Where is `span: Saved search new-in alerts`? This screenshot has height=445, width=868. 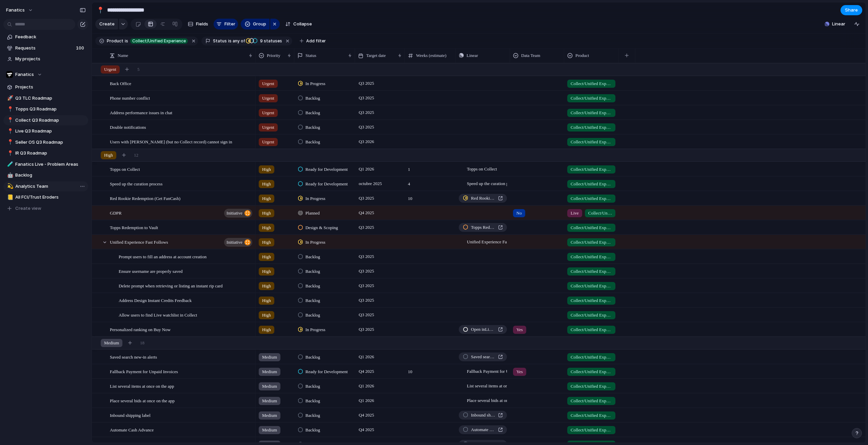 span: Saved search new-in alerts is located at coordinates (483, 357).